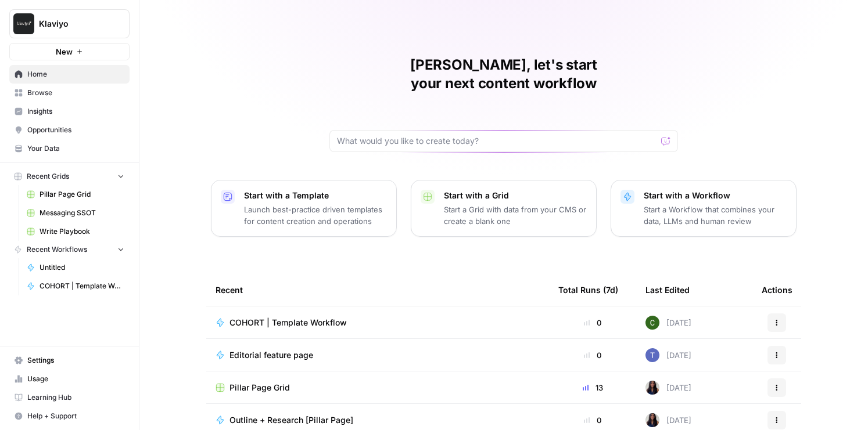 This screenshot has height=430, width=868. Describe the element at coordinates (668, 289) in the screenshot. I see `div: Last Edited` at that location.